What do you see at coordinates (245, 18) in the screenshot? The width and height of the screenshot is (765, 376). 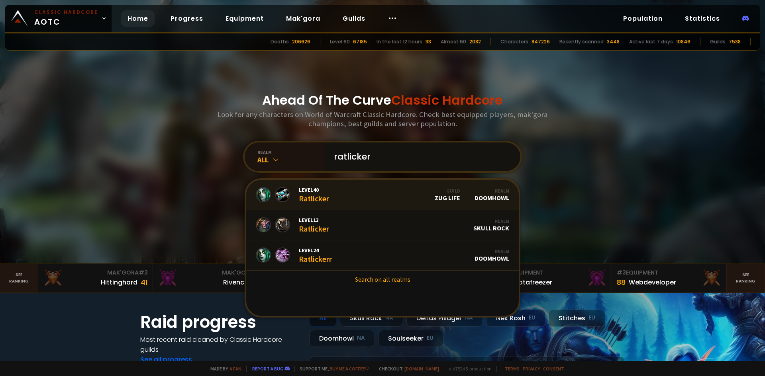 I see `a: Equipment` at bounding box center [245, 18].